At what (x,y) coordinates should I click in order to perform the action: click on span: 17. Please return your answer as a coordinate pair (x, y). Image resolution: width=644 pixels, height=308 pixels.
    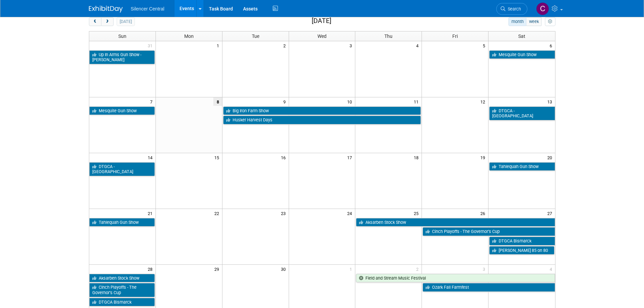
    Looking at the image, I should click on (351, 157).